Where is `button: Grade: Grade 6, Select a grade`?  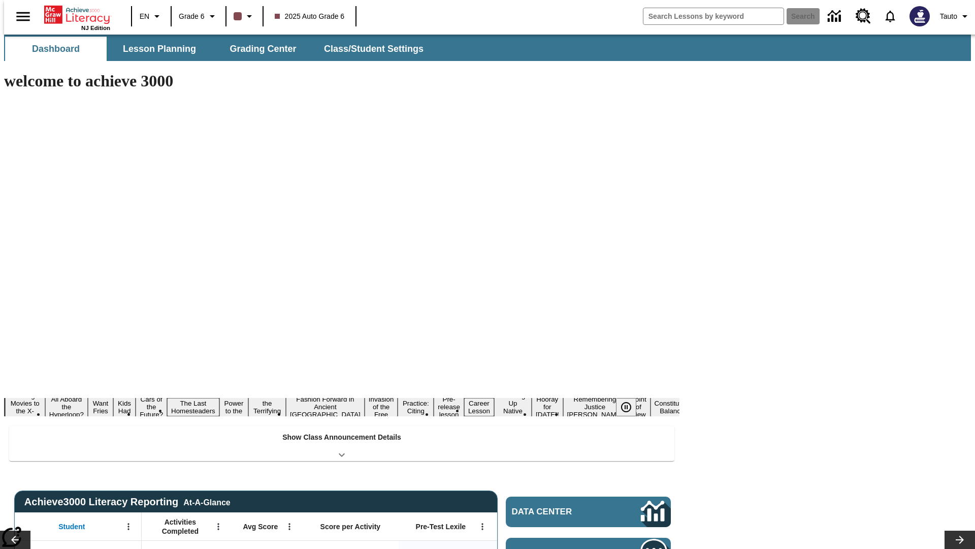 button: Grade: Grade 6, Select a grade is located at coordinates (199, 16).